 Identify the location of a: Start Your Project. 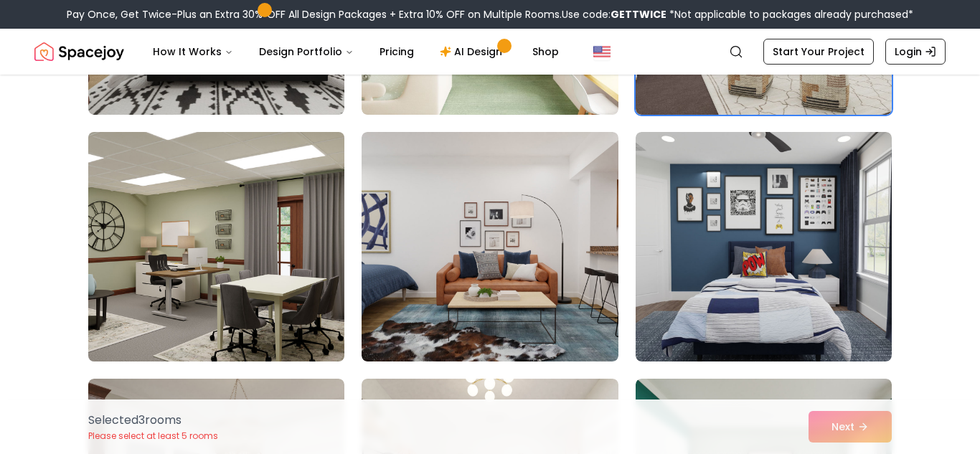
(819, 52).